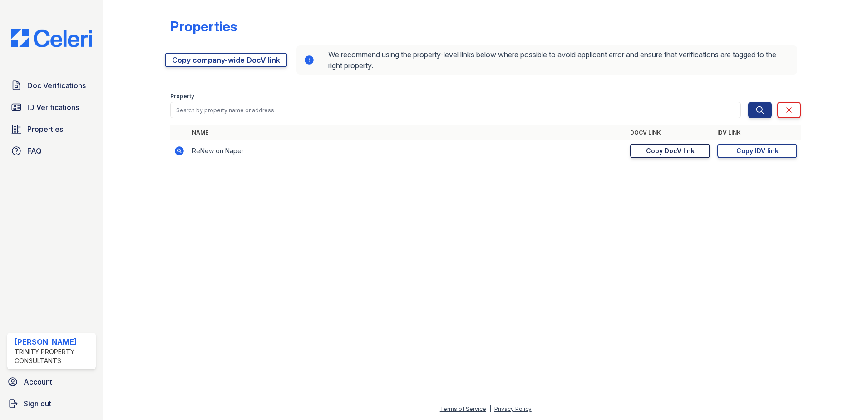 This screenshot has width=868, height=420. Describe the element at coordinates (513, 408) in the screenshot. I see `a: Privacy Policy` at that location.